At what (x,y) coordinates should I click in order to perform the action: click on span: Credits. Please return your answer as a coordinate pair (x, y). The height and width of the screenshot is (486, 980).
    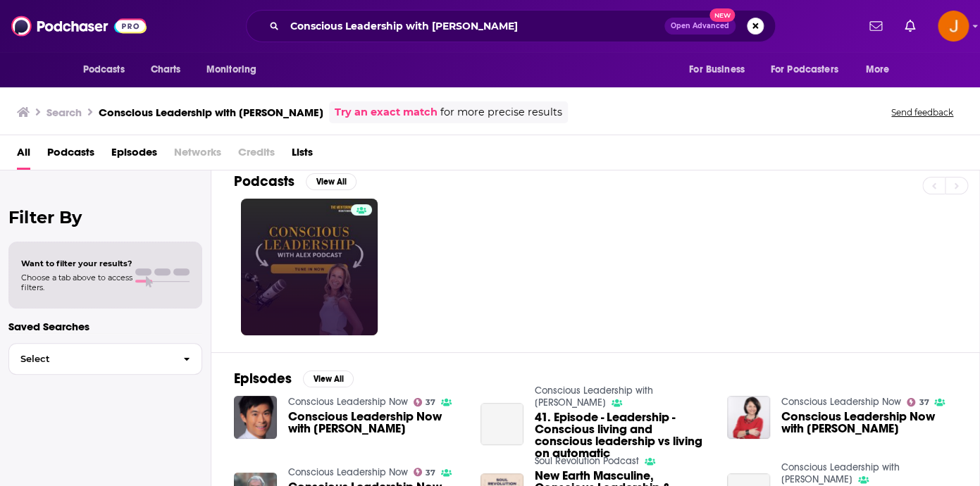
    Looking at the image, I should click on (256, 155).